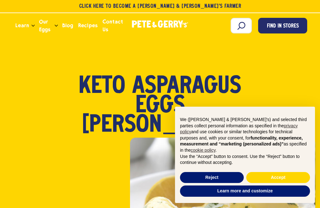 This screenshot has width=320, height=208. What do you see at coordinates (87, 26) in the screenshot?
I see `a: Recipes` at bounding box center [87, 26].